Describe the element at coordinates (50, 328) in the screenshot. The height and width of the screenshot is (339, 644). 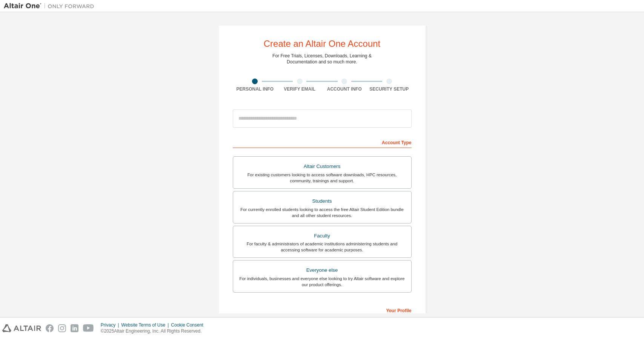
I see `img: facebook.svg` at that location.